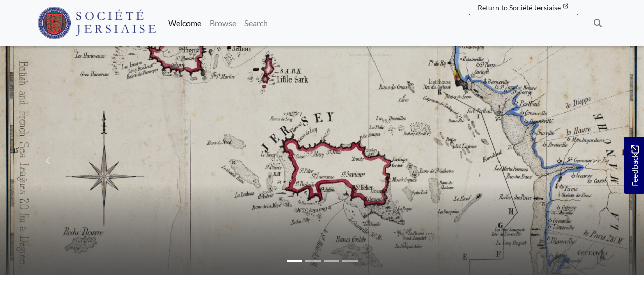  I want to click on a: Search, so click(256, 23).